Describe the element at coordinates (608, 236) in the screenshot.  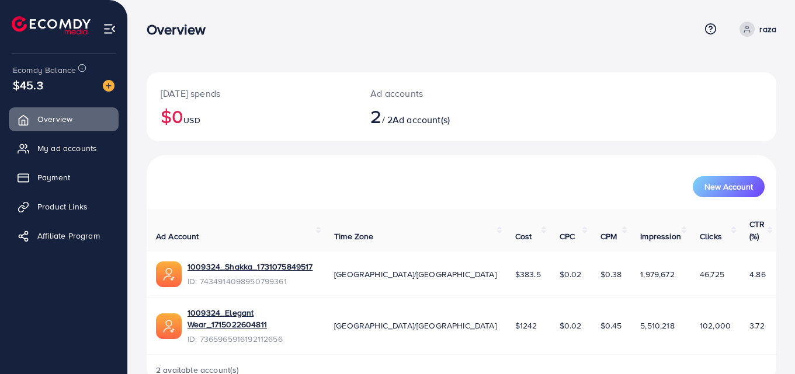
I see `span: CPM` at that location.